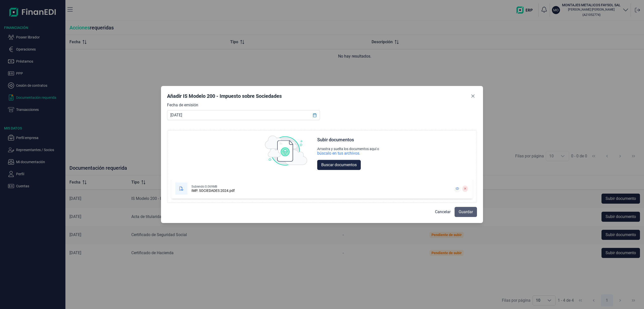 This screenshot has width=644, height=309. What do you see at coordinates (182, 105) in the screenshot?
I see `label: Fecha de emisión` at bounding box center [182, 105].